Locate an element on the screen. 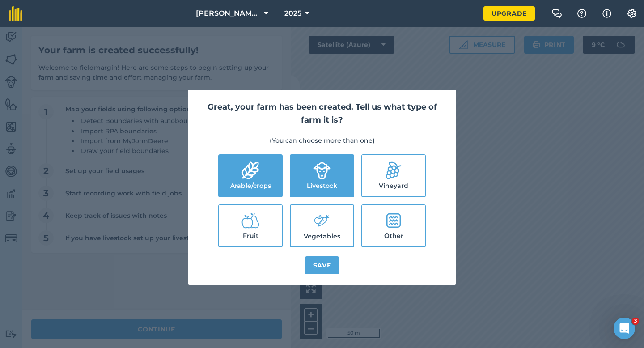 The image size is (644, 348). label: Livestock is located at coordinates (322, 176).